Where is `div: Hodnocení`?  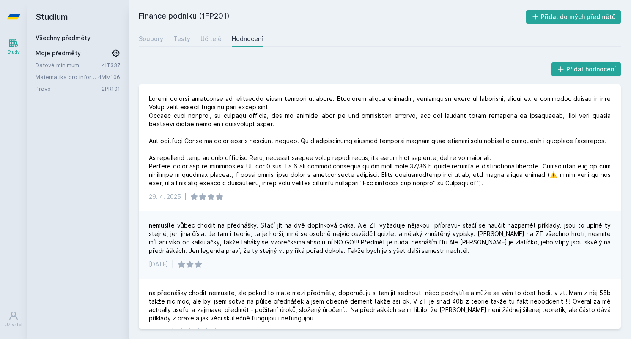 div: Hodnocení is located at coordinates (247, 39).